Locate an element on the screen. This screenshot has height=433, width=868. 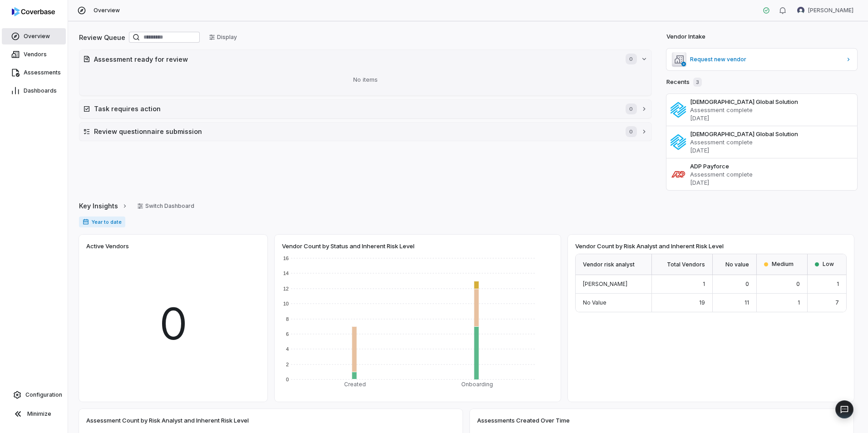
a: Configuration is located at coordinates (34, 395).